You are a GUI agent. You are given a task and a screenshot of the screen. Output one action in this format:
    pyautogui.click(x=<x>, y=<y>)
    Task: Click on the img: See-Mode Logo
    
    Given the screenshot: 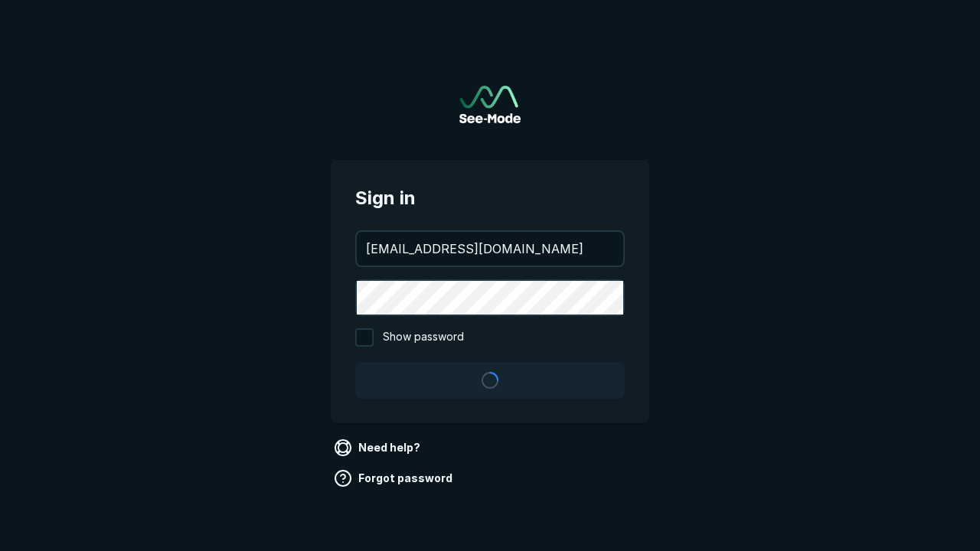 What is the action you would take?
    pyautogui.click(x=490, y=104)
    